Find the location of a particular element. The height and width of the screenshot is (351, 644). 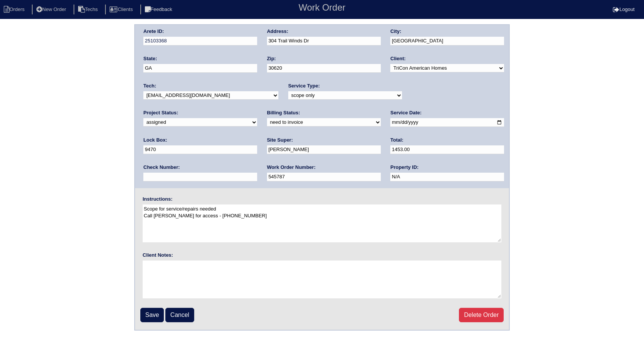

label: Total: is located at coordinates (396, 141).